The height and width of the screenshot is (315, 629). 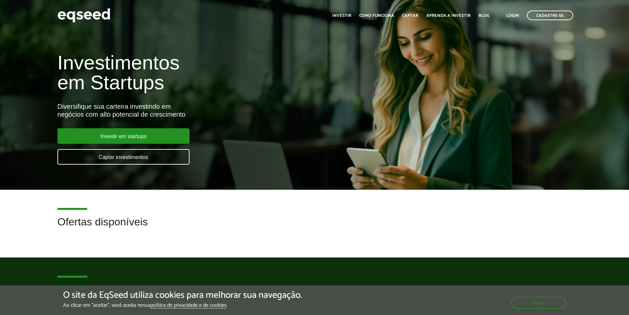 What do you see at coordinates (124, 136) in the screenshot?
I see `a: Investir em startups` at bounding box center [124, 136].